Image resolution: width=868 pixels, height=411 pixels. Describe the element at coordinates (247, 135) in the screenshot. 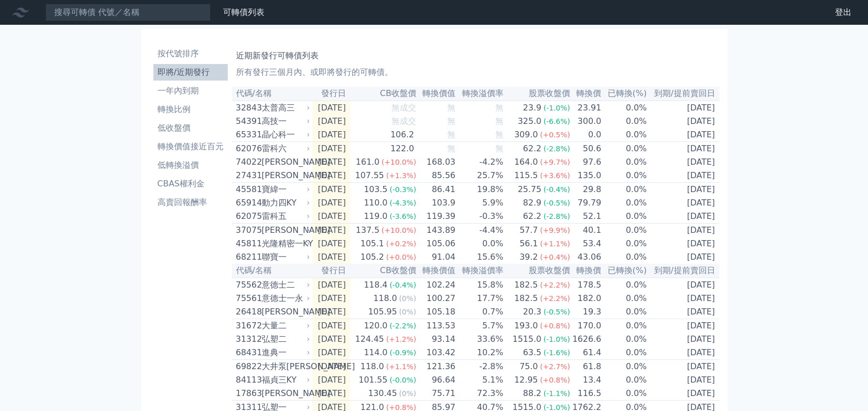

I see `div: 65331` at that location.